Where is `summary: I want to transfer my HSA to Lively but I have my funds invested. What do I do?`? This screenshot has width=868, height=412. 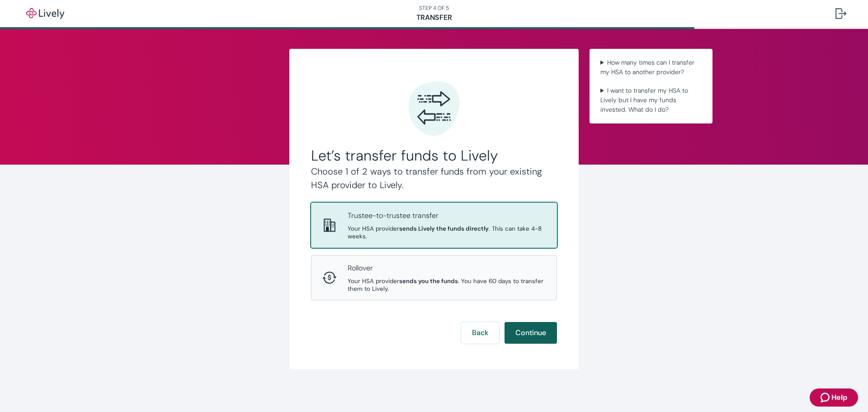 summary: I want to transfer my HSA to Lively but I have my funds invested. What do I do? is located at coordinates (651, 100).